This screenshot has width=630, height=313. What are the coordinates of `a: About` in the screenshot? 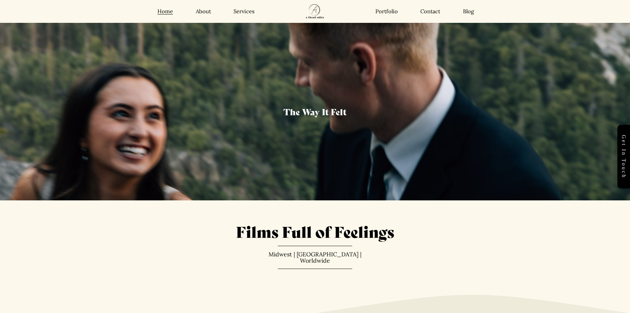 It's located at (204, 11).